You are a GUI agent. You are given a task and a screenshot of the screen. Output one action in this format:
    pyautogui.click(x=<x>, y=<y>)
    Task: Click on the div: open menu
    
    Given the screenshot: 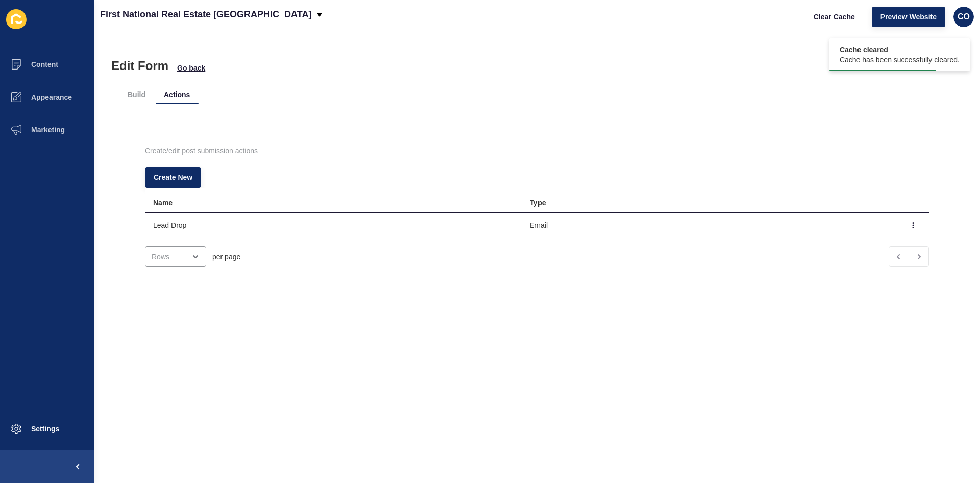 What is the action you would take?
    pyautogui.click(x=175, y=257)
    